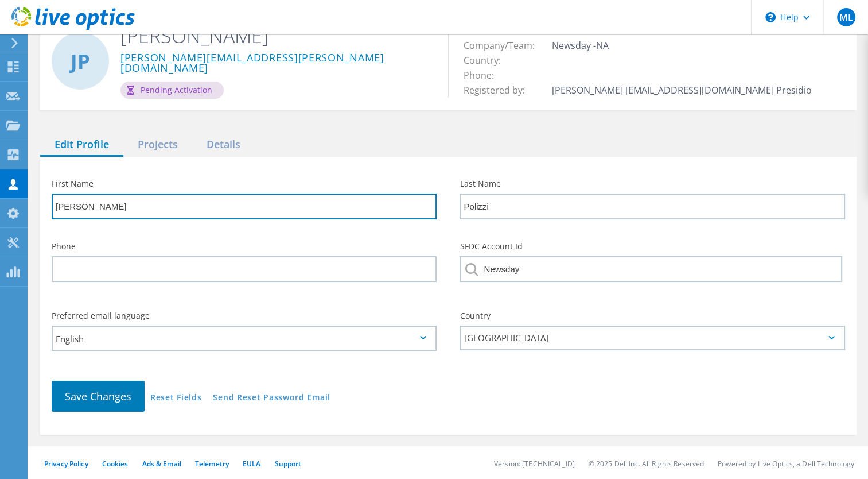 This screenshot has height=479, width=868. I want to click on label: SFDC Account Id, so click(652, 246).